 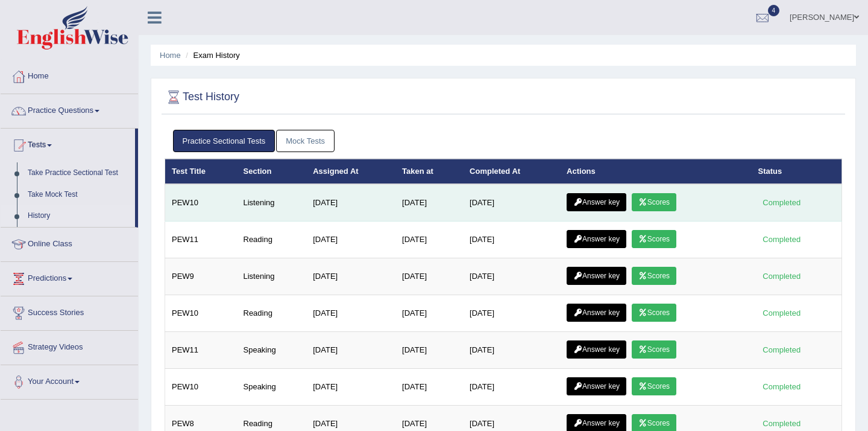 What do you see at coordinates (655, 171) in the screenshot?
I see `th: Actions` at bounding box center [655, 171].